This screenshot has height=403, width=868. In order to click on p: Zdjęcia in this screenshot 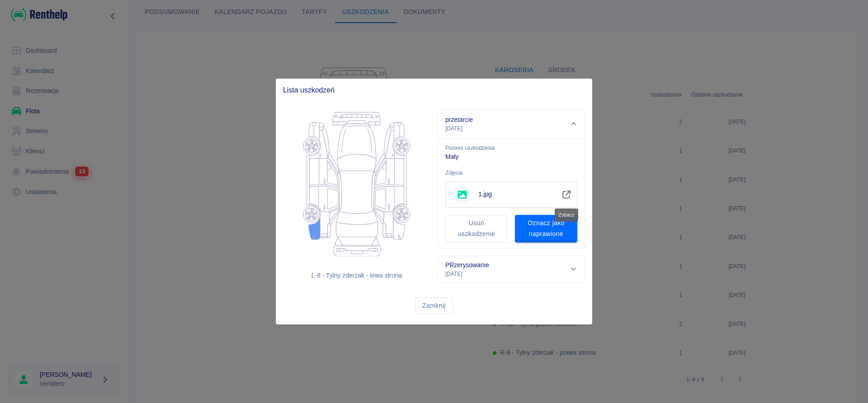, I will do `click(511, 173)`.